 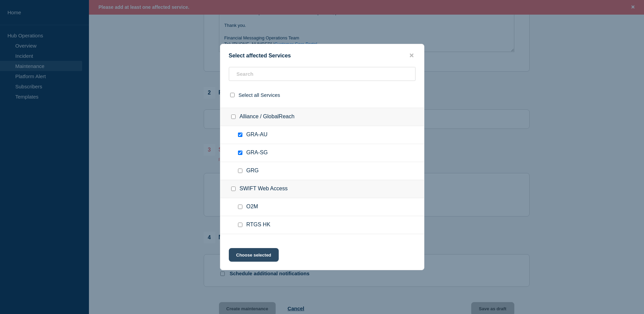 What do you see at coordinates (233, 189) in the screenshot?
I see `input: SWIFT Web Access checkbox` at bounding box center [233, 189].